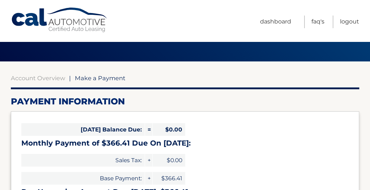  I want to click on span: Make a Payment, so click(100, 78).